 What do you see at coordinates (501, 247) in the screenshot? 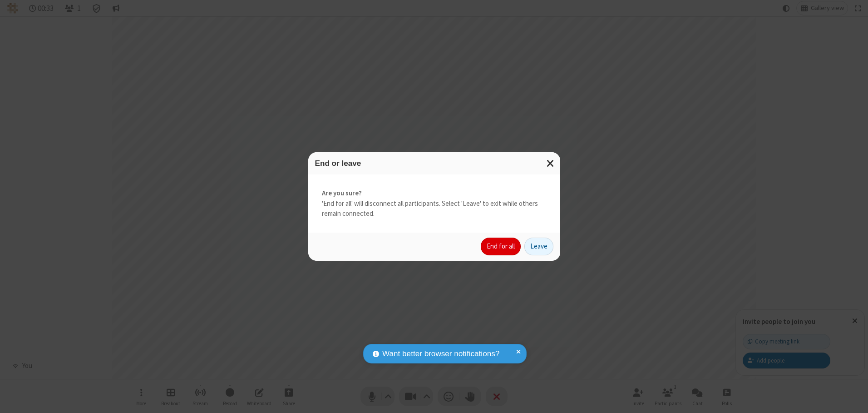
I see `button: End for all` at bounding box center [501, 247].